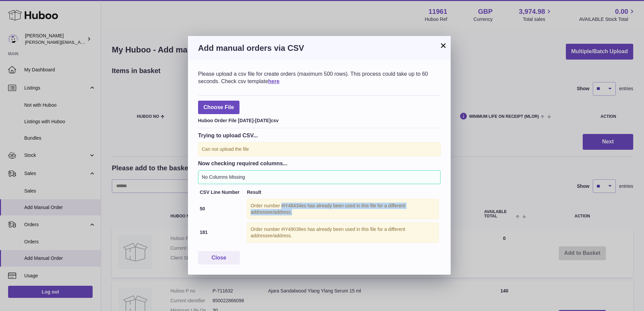 This screenshot has height=311, width=644. Describe the element at coordinates (319, 149) in the screenshot. I see `div: Can not upload the file` at that location.